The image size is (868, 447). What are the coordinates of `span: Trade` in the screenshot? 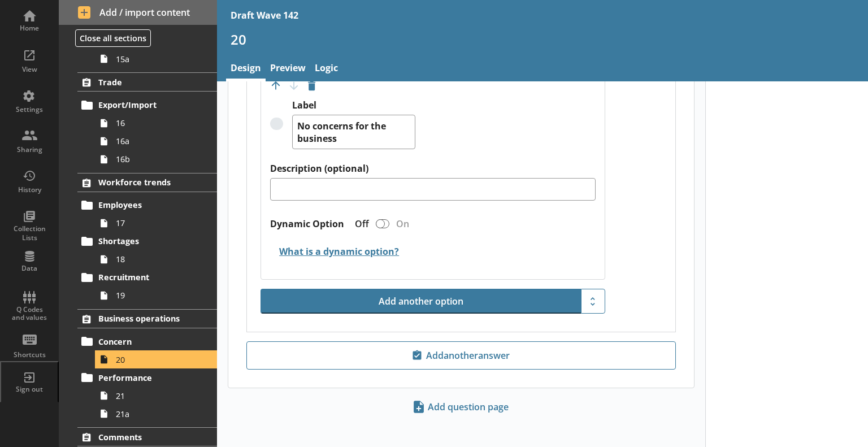 It's located at (147, 82).